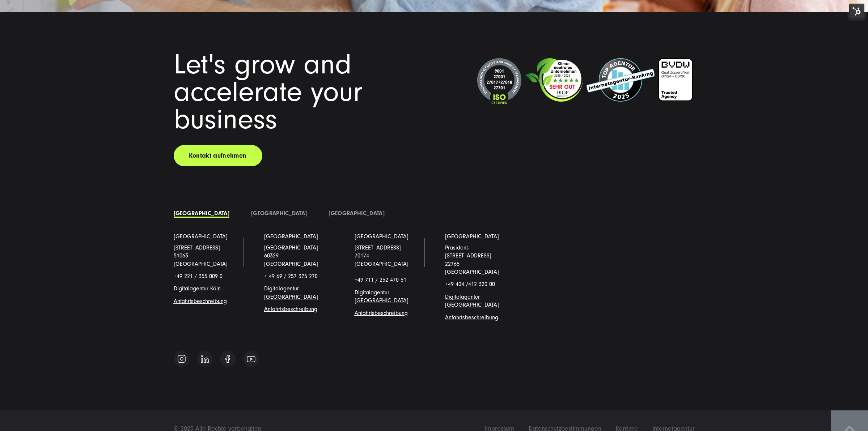  I want to click on a: Kontakt aufnehmen, so click(218, 155).